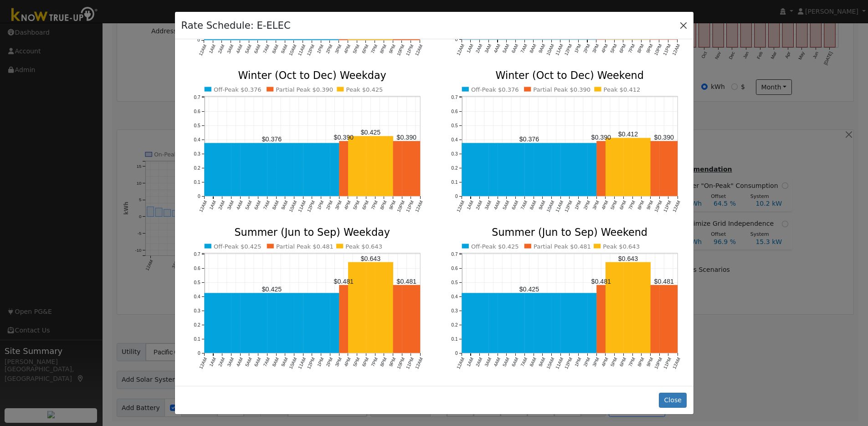 The height and width of the screenshot is (426, 868). What do you see at coordinates (570, 232) in the screenshot?
I see `text: Summer (Jun to Sep) Weekend` at bounding box center [570, 232].